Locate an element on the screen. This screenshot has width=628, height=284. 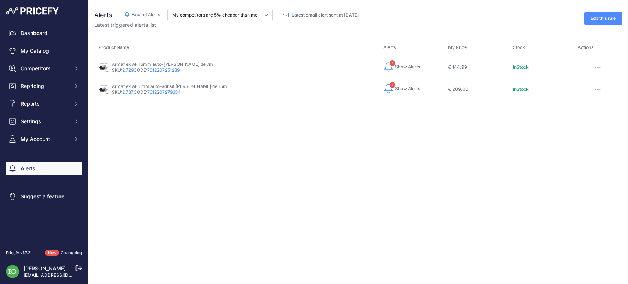
a: 2.737 is located at coordinates (128, 92).